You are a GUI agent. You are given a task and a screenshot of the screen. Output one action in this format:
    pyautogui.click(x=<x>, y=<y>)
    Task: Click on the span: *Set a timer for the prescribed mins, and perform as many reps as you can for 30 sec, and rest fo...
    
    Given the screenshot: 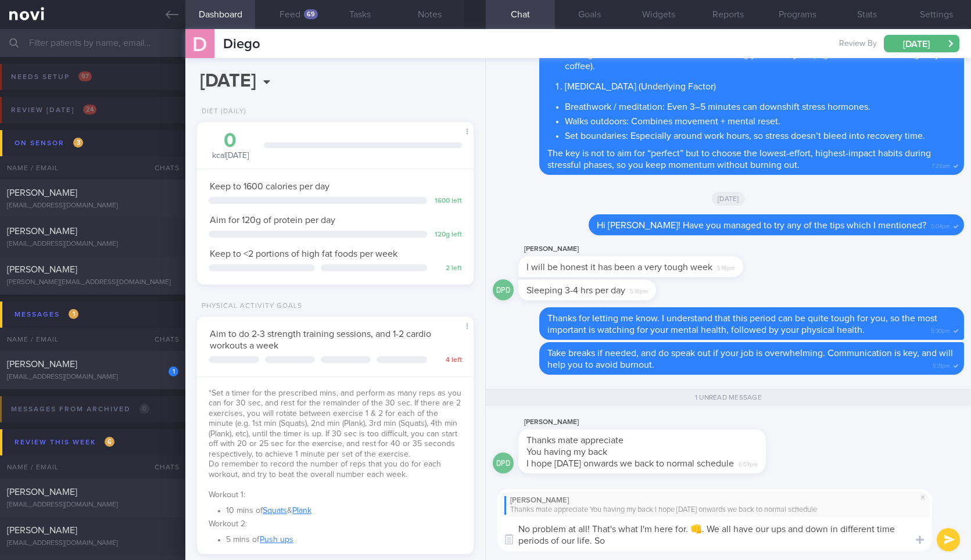 What is the action you would take?
    pyautogui.click(x=335, y=423)
    